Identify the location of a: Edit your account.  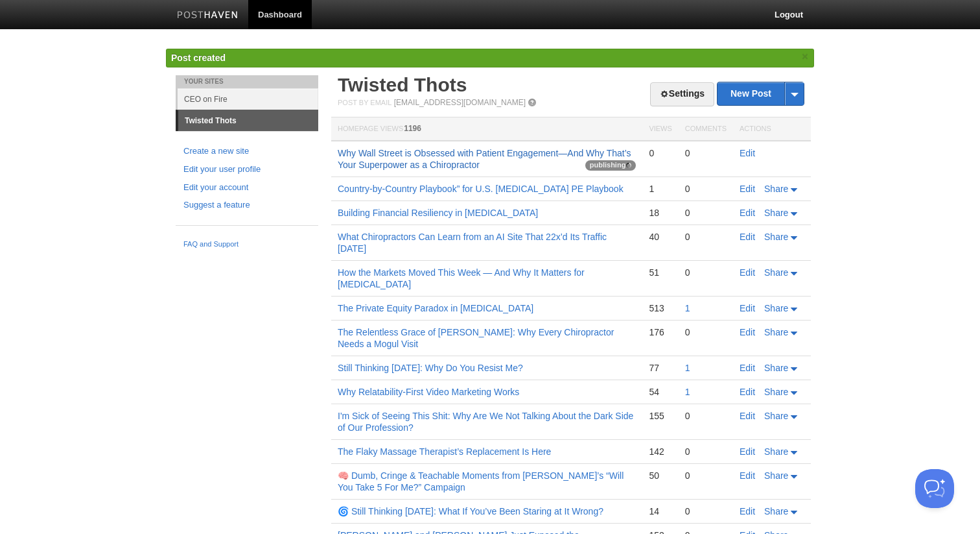
(247, 187).